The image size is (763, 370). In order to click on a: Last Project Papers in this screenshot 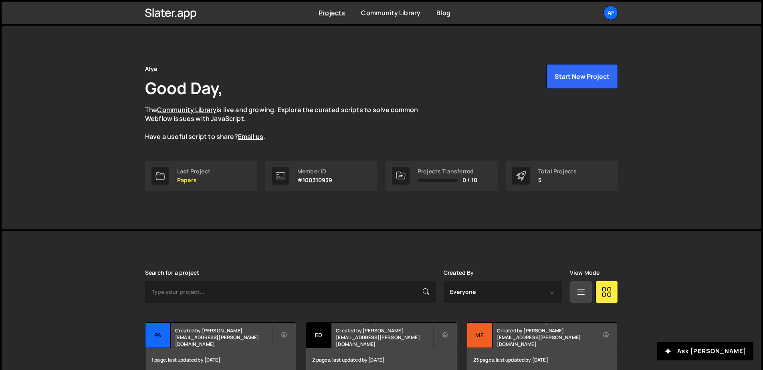, I will do `click(201, 176)`.